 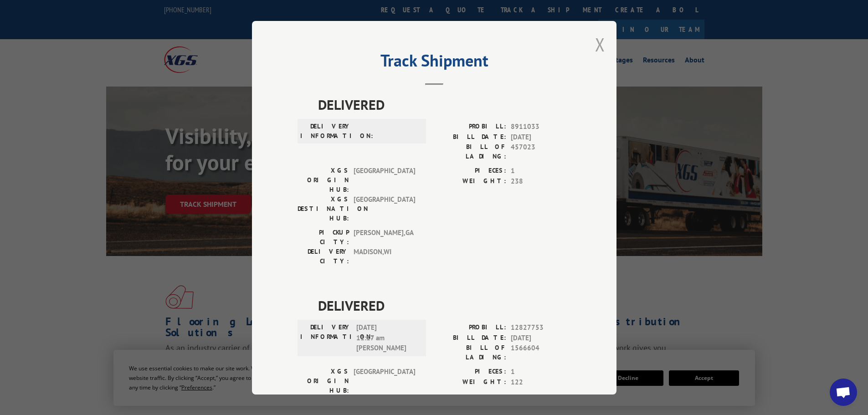 What do you see at coordinates (542, 180) in the screenshot?
I see `span: 238` at bounding box center [542, 180].